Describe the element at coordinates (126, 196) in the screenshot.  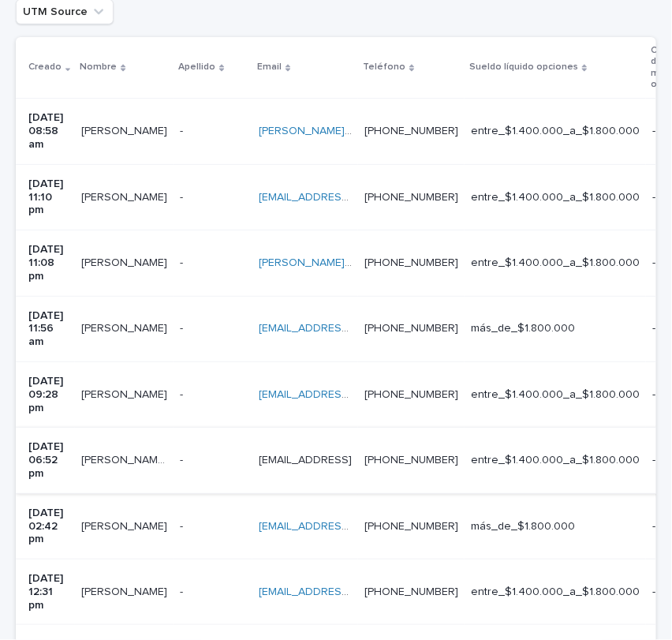
I see `p: Viviana Sepulveda` at that location.